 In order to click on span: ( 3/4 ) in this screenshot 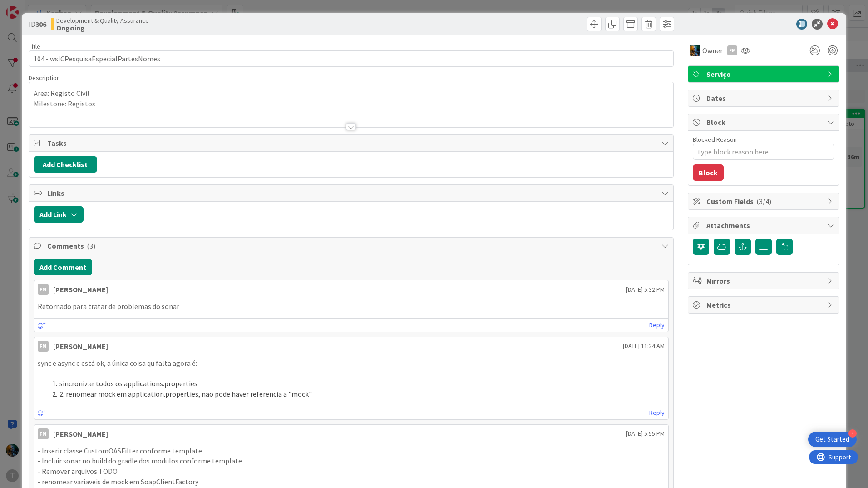, I will do `click(764, 201)`.